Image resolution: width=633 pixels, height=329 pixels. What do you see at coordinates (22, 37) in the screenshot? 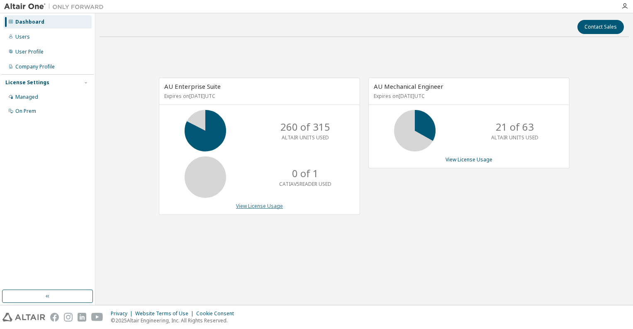
I see `div: Users` at bounding box center [22, 37].